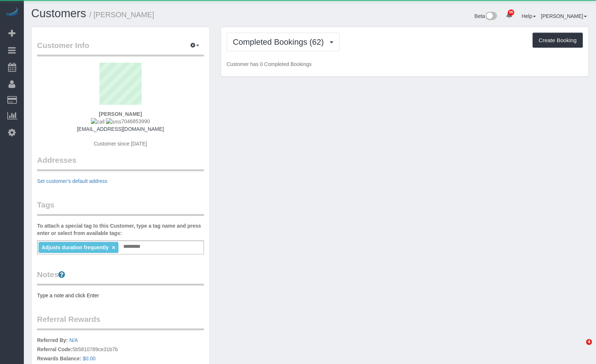 Image resolution: width=596 pixels, height=364 pixels. Describe the element at coordinates (120, 277) in the screenshot. I see `legend: Notes` at that location.